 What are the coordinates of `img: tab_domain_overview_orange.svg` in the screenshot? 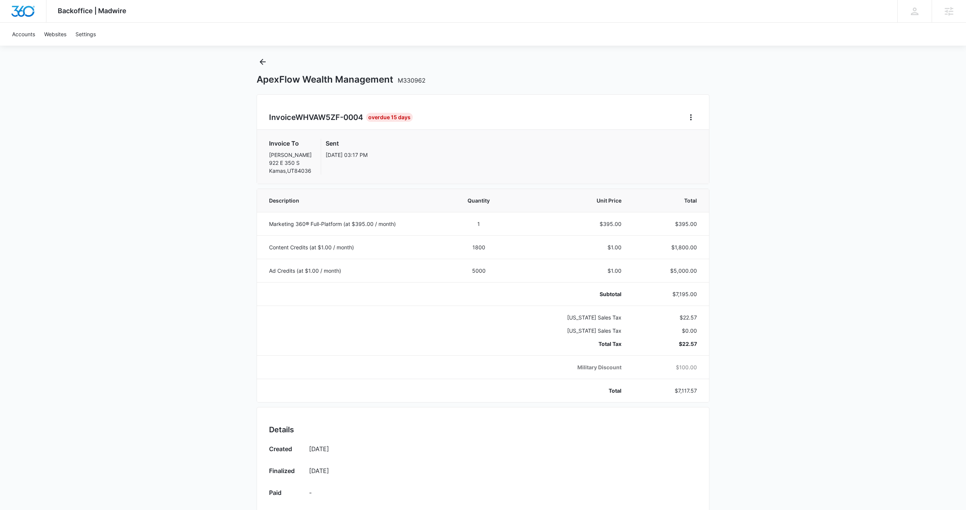 It's located at (23, 47).